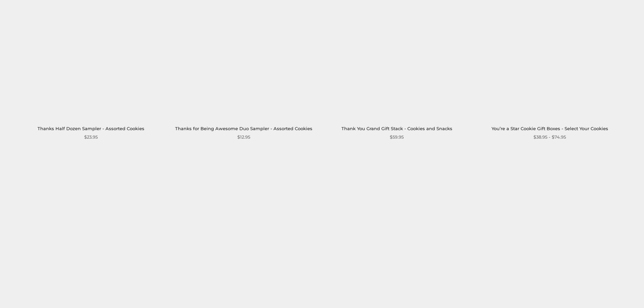  Describe the element at coordinates (243, 128) in the screenshot. I see `a: Thanks for Being Awesome Duo Sampler - Assorted Cookies` at that location.